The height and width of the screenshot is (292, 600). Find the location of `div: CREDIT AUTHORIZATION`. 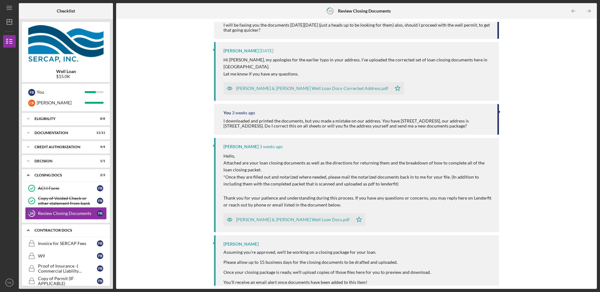

div: CREDIT AUTHORIZATION is located at coordinates (62, 147).